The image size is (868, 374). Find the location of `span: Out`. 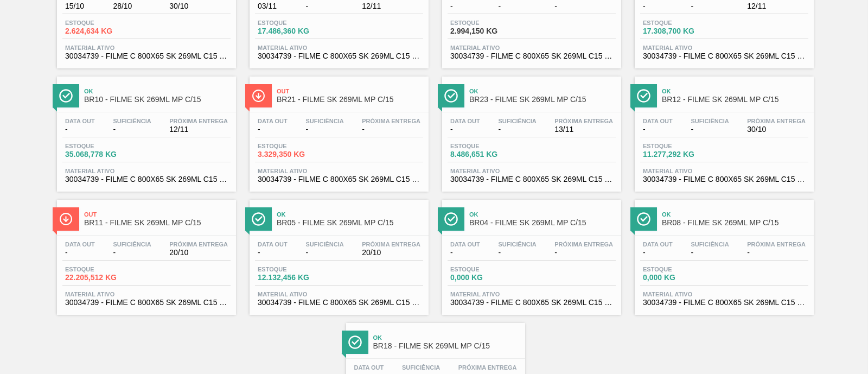

span: Out is located at coordinates (157, 214).